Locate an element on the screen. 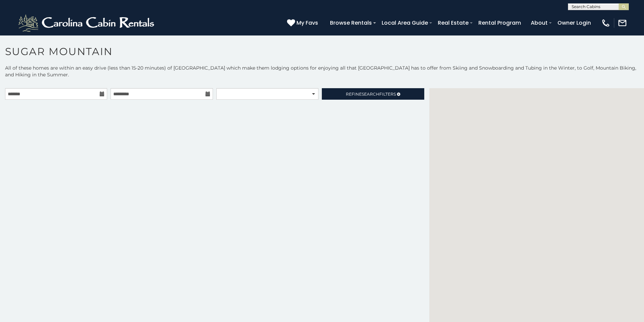  a: My Favs is located at coordinates (303, 23).